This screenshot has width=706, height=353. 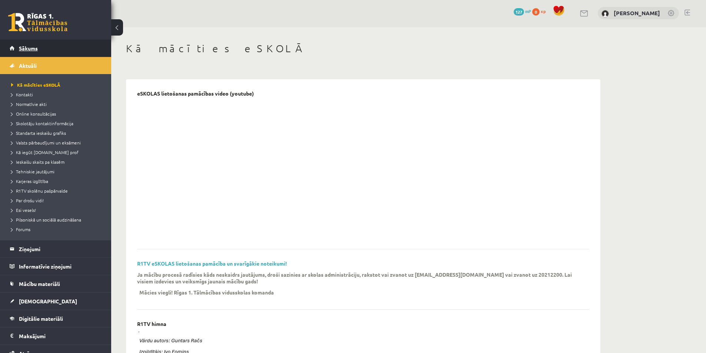 I want to click on a: Ieskaišu skaits pa klasēm, so click(x=57, y=162).